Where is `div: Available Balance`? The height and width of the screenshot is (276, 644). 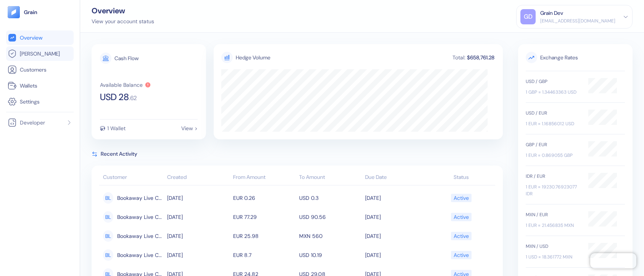 div: Available Balance is located at coordinates (121, 85).